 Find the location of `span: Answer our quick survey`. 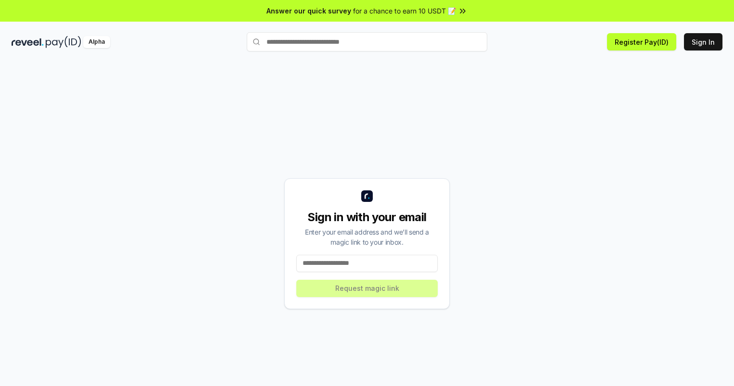

span: Answer our quick survey is located at coordinates (309, 11).